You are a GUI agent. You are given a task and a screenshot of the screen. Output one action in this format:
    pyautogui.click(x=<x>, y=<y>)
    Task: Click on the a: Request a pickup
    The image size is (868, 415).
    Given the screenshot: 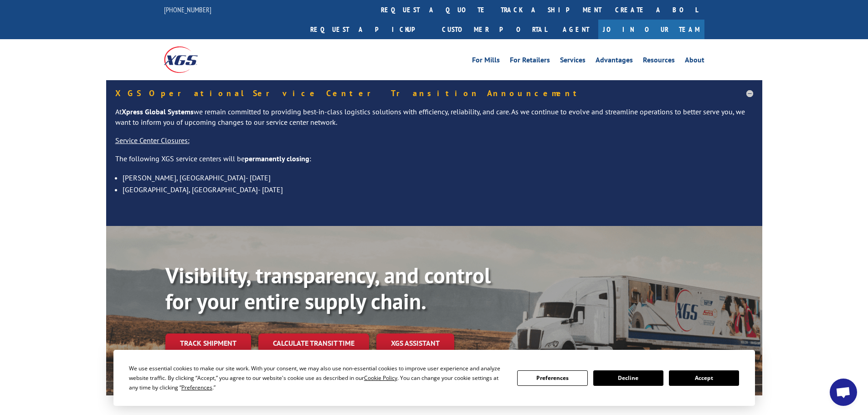 What is the action you would take?
    pyautogui.click(x=369, y=29)
    